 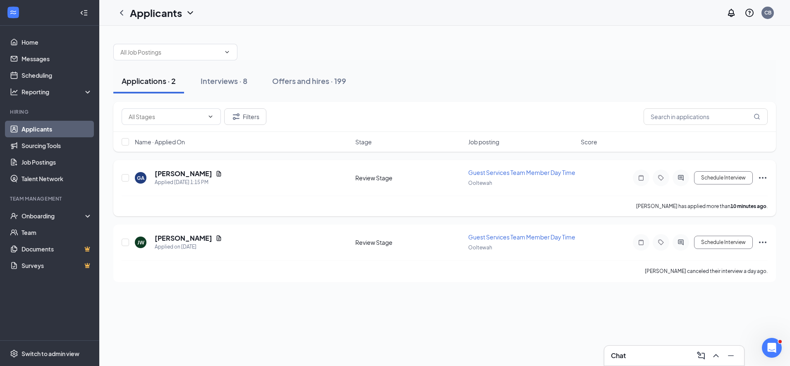 I want to click on a: SurveysCrown, so click(x=57, y=266).